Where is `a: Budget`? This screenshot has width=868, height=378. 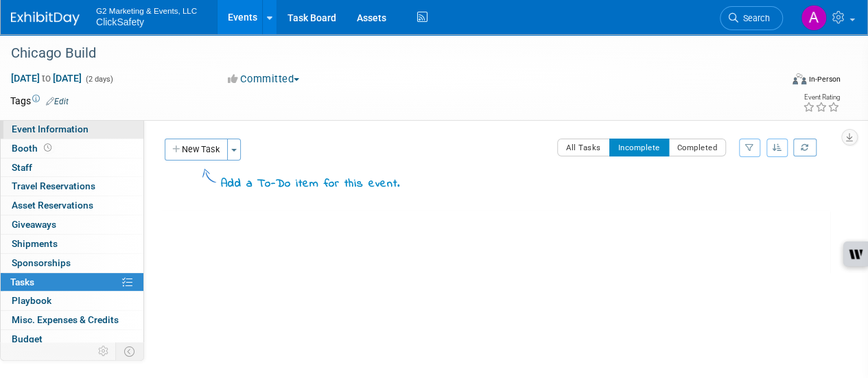 a: Budget is located at coordinates (72, 339).